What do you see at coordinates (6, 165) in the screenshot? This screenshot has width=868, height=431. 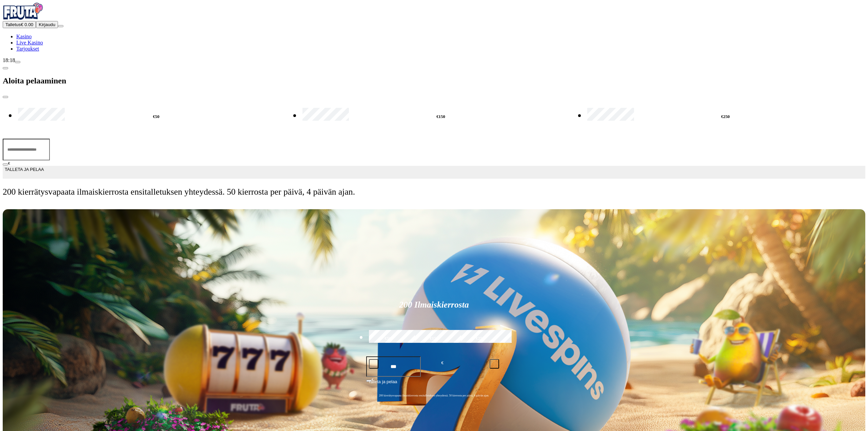 I see `button: eye icon` at bounding box center [6, 165].